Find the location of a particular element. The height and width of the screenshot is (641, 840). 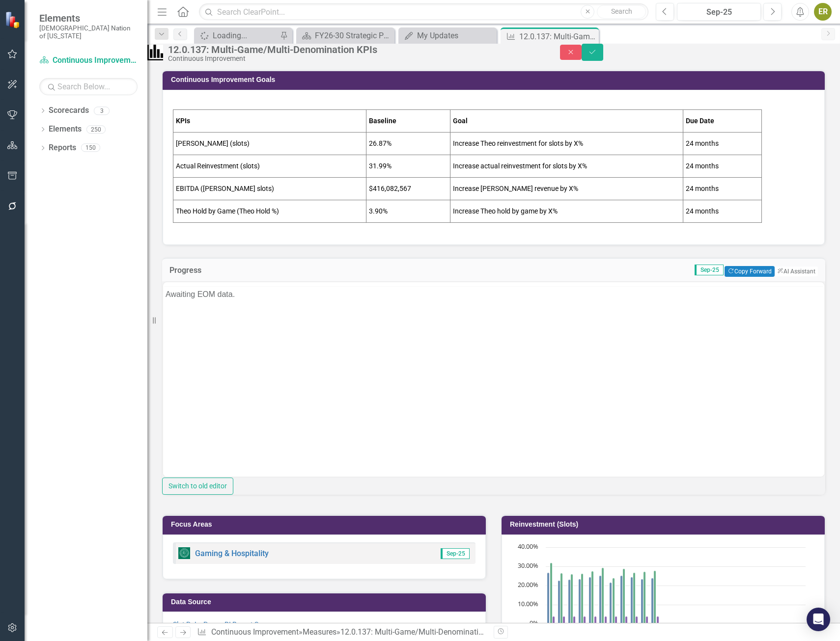

div: ER is located at coordinates (823, 12).